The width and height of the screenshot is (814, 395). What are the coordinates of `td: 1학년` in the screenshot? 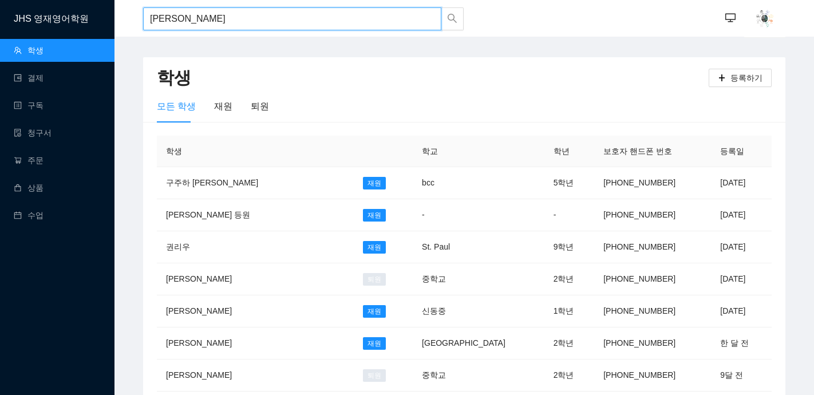 It's located at (570, 311).